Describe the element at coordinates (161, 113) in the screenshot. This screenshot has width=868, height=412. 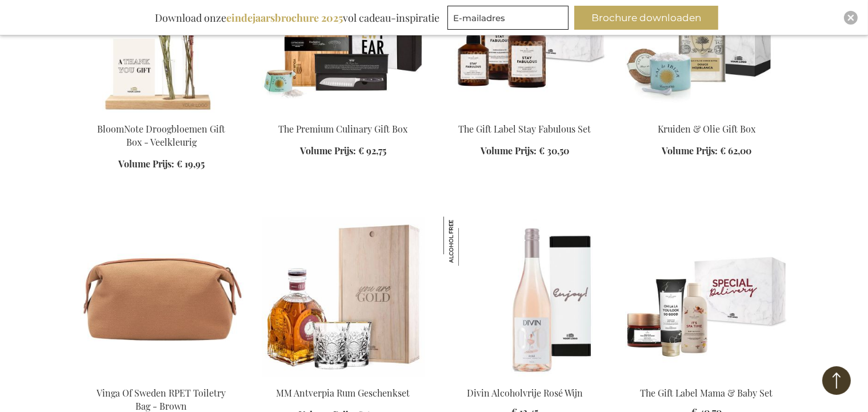
I see `a: BloomNote Gift Box - Multicolor` at that location.